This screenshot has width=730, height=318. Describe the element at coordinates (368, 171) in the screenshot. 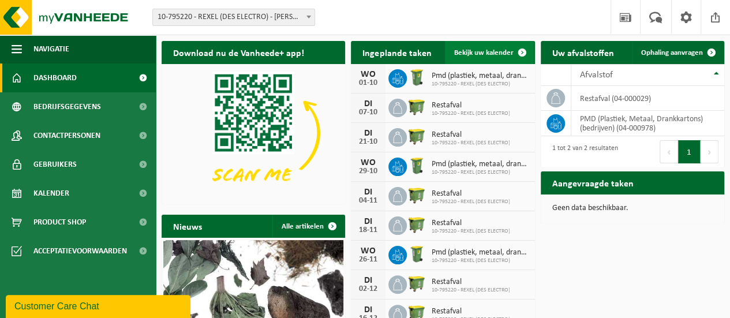

I see `div: 29-10` at that location.